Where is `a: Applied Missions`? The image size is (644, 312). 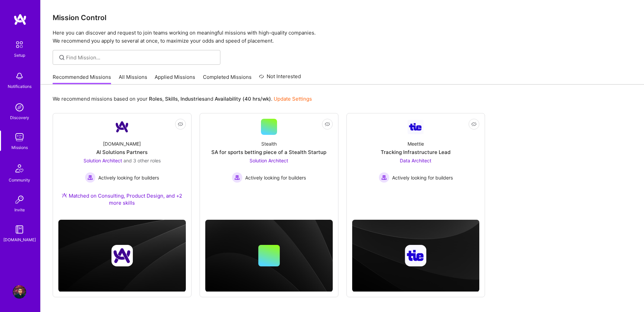
a: Applied Missions is located at coordinates (175, 79).